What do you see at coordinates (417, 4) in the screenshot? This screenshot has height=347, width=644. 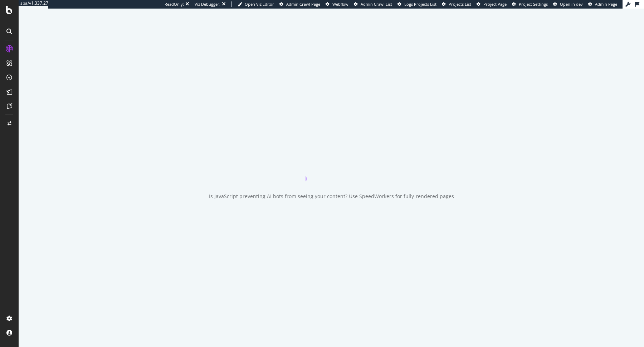 I see `a: Logs Projects List` at bounding box center [417, 4].